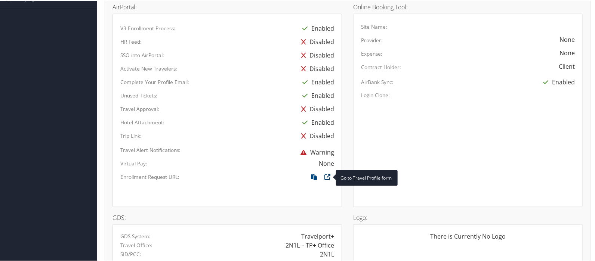 This screenshot has height=261, width=595. I want to click on label: Virtual Pay:, so click(134, 163).